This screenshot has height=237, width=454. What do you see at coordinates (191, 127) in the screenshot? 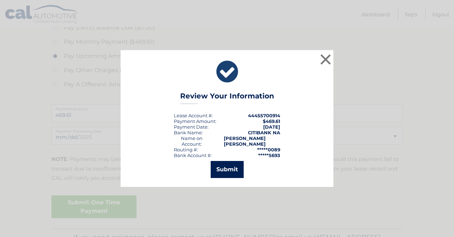
I see `span: Payment Date` at bounding box center [191, 127].